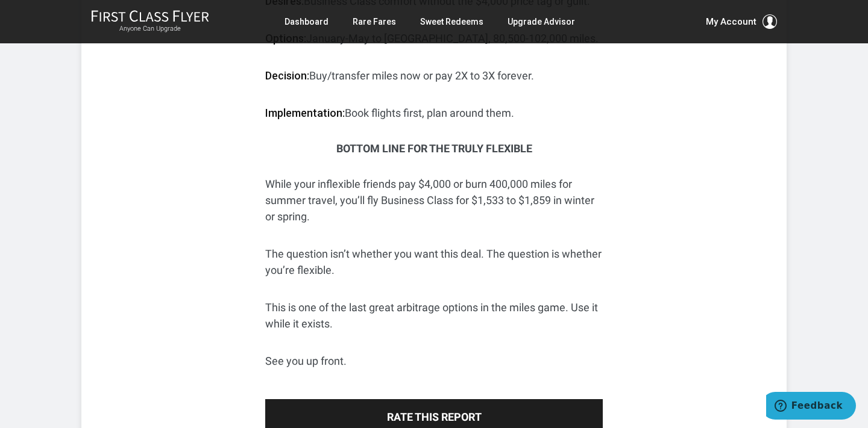 This screenshot has width=868, height=428. Describe the element at coordinates (305, 112) in the screenshot. I see `strong: Implementation:` at that location.